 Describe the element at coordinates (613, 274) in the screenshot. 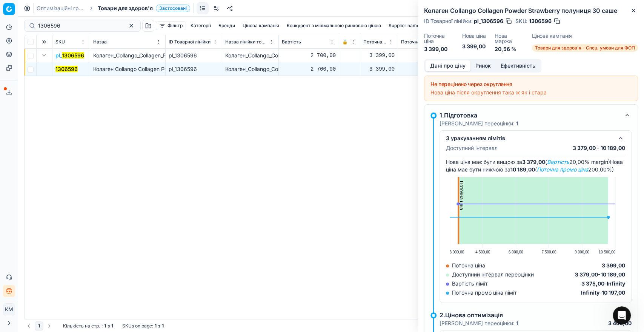

I see `strong: 10 189,00` at that location.